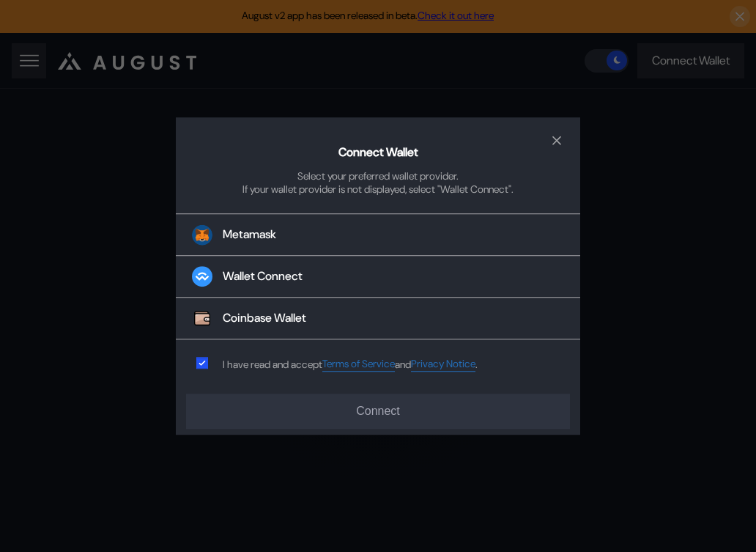 The image size is (756, 552). I want to click on div: Metamask, so click(249, 235).